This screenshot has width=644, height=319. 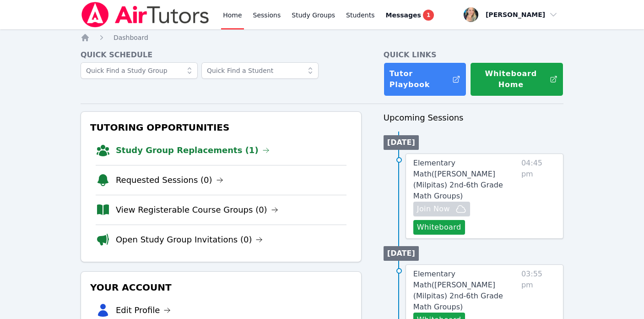 What do you see at coordinates (428, 15) in the screenshot?
I see `span: 1` at bounding box center [428, 15].